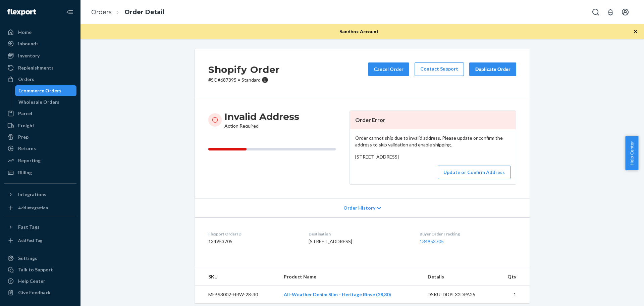 The height and width of the screenshot is (306, 644). I want to click on a: Settings, so click(40, 258).